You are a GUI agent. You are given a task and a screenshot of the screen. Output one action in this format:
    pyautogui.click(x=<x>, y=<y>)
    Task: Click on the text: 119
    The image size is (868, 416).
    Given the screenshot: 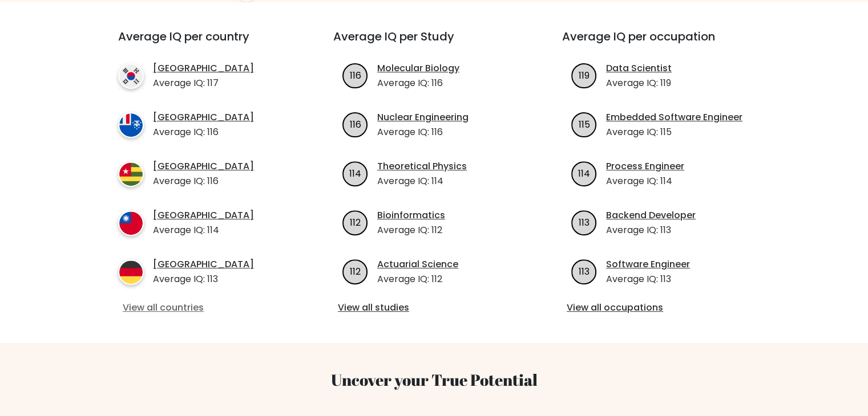 What is the action you would take?
    pyautogui.click(x=584, y=75)
    